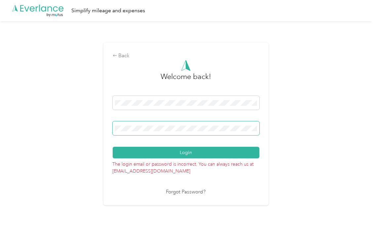 Image resolution: width=375 pixels, height=240 pixels. I want to click on div: Back, so click(186, 56).